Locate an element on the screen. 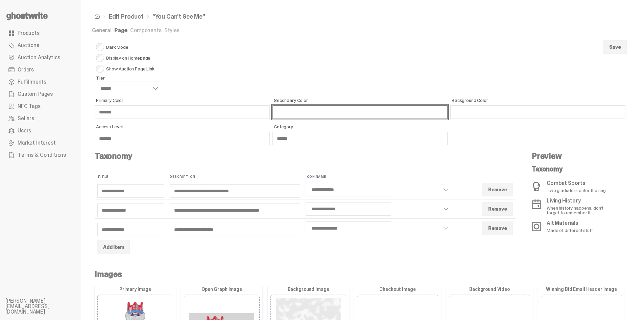 The width and height of the screenshot is (644, 320). a: Fulfillments is located at coordinates (40, 82).